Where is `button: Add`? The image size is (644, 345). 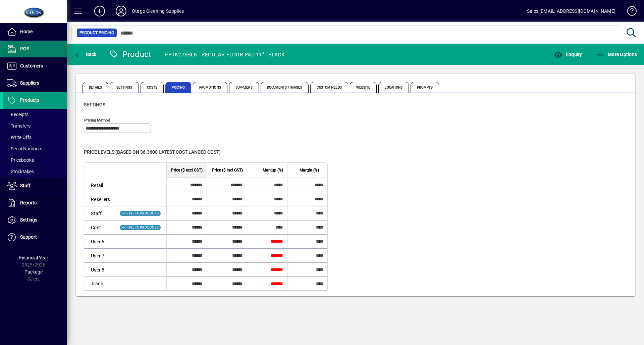
button: Add is located at coordinates (100, 11).